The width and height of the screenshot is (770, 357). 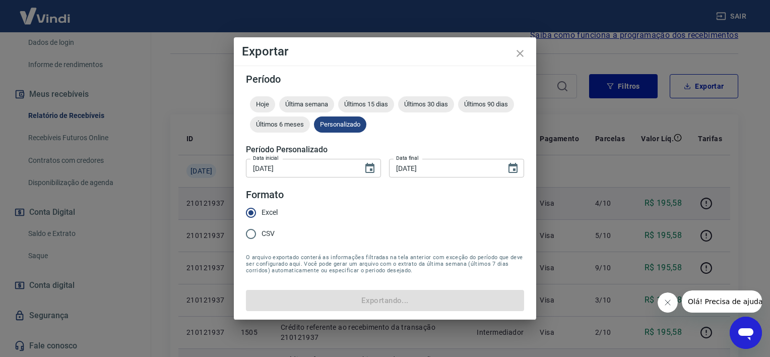 I want to click on h5: Período Personalizado, so click(x=385, y=150).